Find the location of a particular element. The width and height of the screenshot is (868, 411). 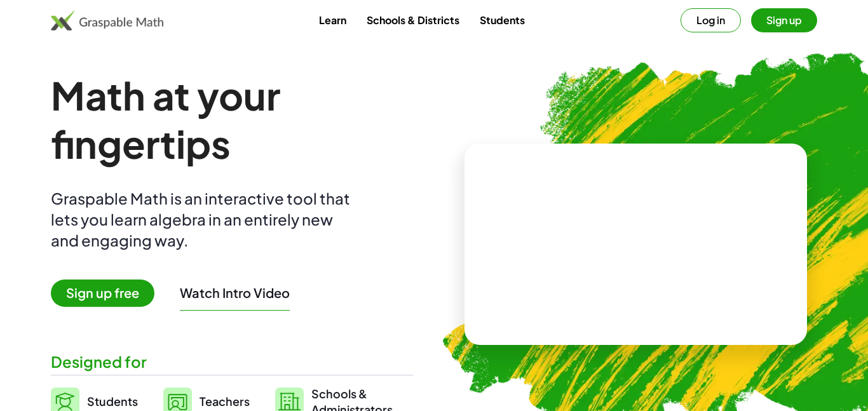

span: Sign up free is located at coordinates (102, 292).